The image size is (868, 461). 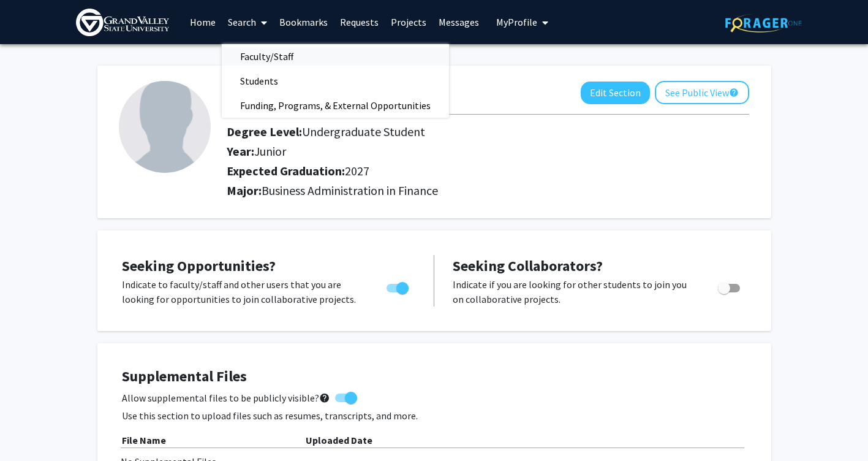 I want to click on b: Uploaded Date, so click(x=339, y=440).